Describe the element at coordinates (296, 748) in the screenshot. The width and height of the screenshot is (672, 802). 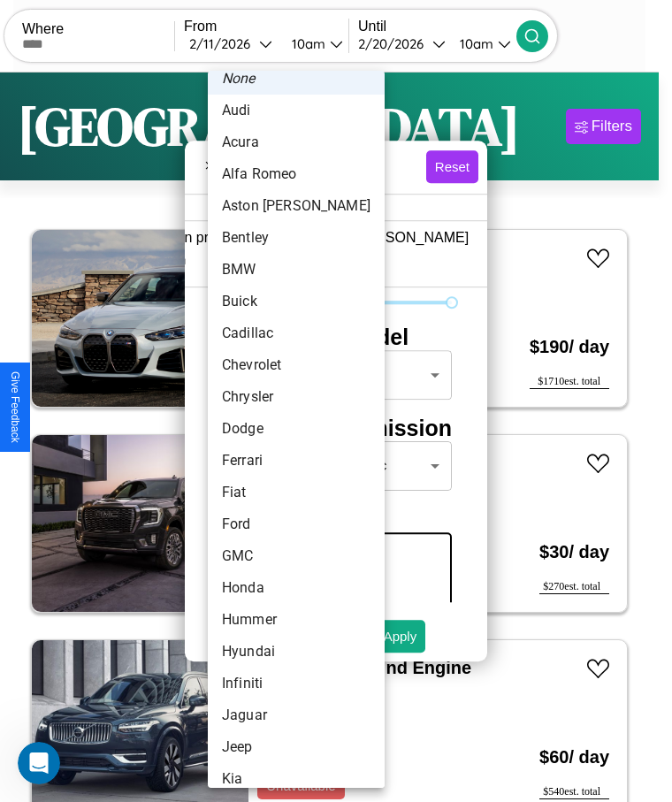
I see `li: Jeep` at that location.